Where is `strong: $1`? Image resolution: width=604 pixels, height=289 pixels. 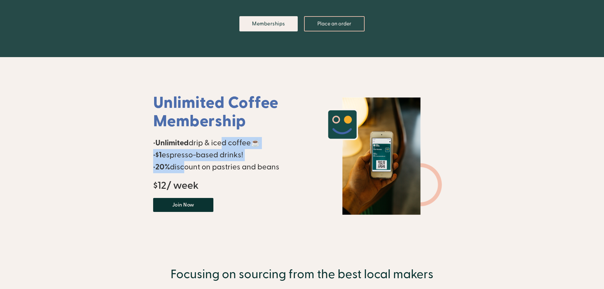 strong: $1 is located at coordinates (159, 155).